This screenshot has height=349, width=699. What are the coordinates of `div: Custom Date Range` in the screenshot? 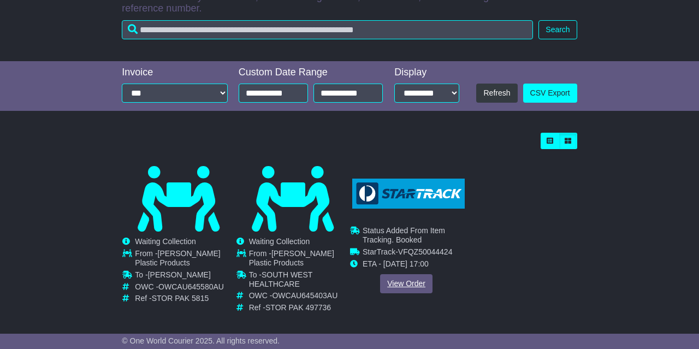 It's located at (311, 73).